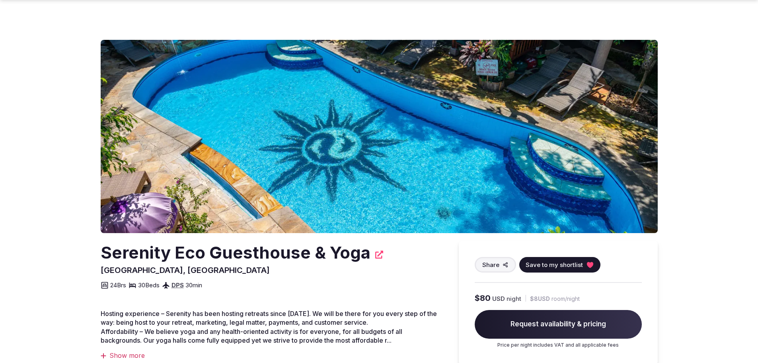 This screenshot has height=363, width=758. What do you see at coordinates (236, 252) in the screenshot?
I see `h2: Serenity Eco Guesthouse & Yoga` at bounding box center [236, 252].